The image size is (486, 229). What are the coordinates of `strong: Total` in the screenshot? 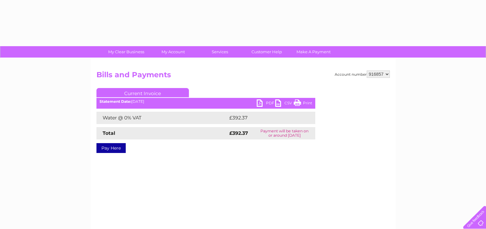 It's located at (109, 133).